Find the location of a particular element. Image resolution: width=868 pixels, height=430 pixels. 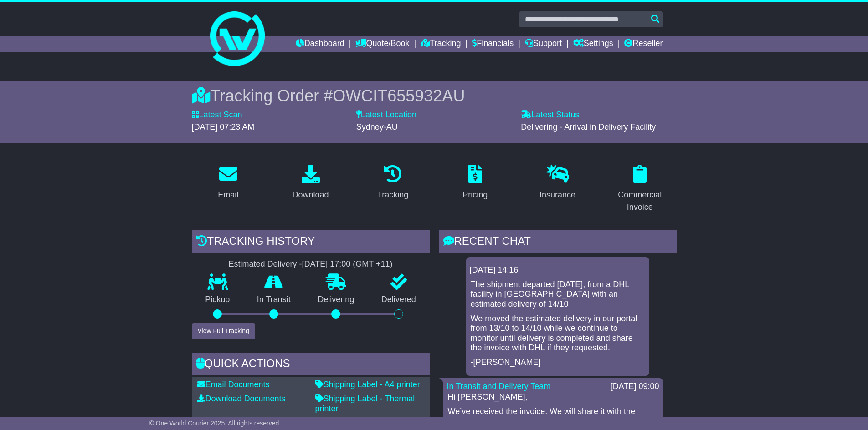

a: Email Documents is located at coordinates (233, 384).